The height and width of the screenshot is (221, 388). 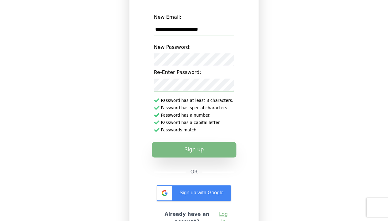 What do you see at coordinates (198, 115) in the screenshot?
I see `span: Password has a number.` at bounding box center [198, 115].